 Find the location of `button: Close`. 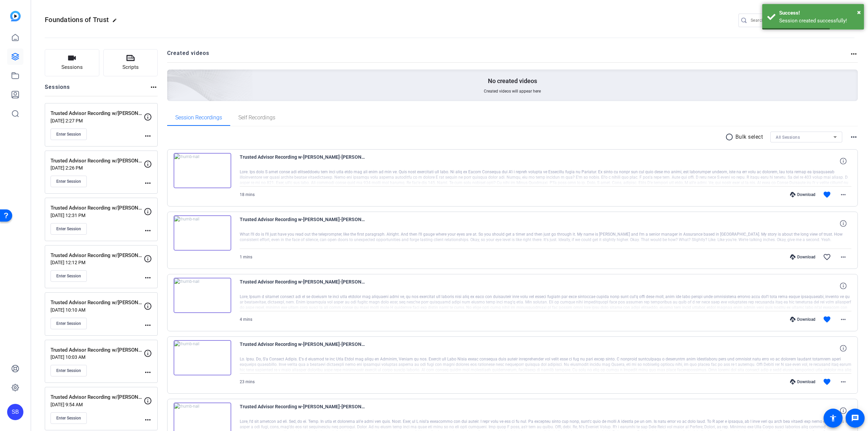

button: Close is located at coordinates (859, 12).